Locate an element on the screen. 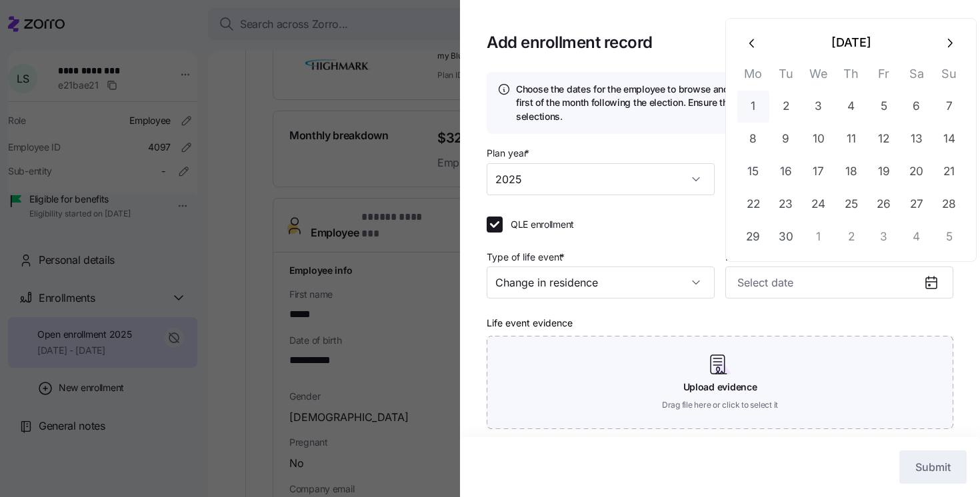 Image resolution: width=980 pixels, height=497 pixels. button: 19 September 2025 is located at coordinates (884, 172).